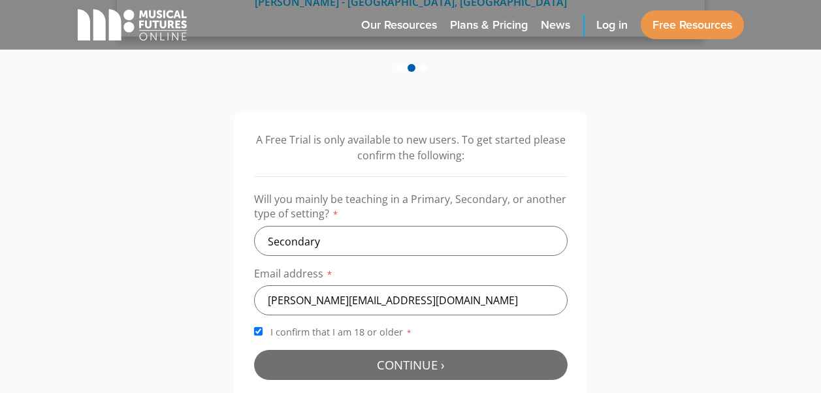 Image resolution: width=821 pixels, height=393 pixels. I want to click on input: I confirm that I am 18 or older*, so click(258, 331).